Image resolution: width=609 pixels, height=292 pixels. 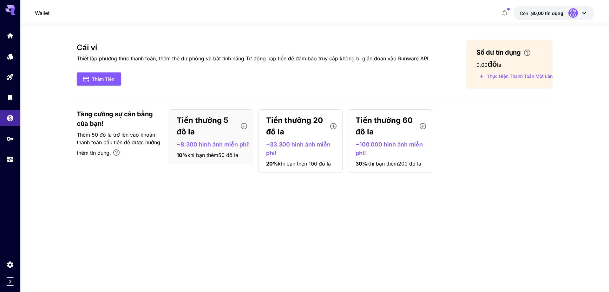 I want to click on font: ~33.300 hình ảnh miễn phí!, so click(x=298, y=148).